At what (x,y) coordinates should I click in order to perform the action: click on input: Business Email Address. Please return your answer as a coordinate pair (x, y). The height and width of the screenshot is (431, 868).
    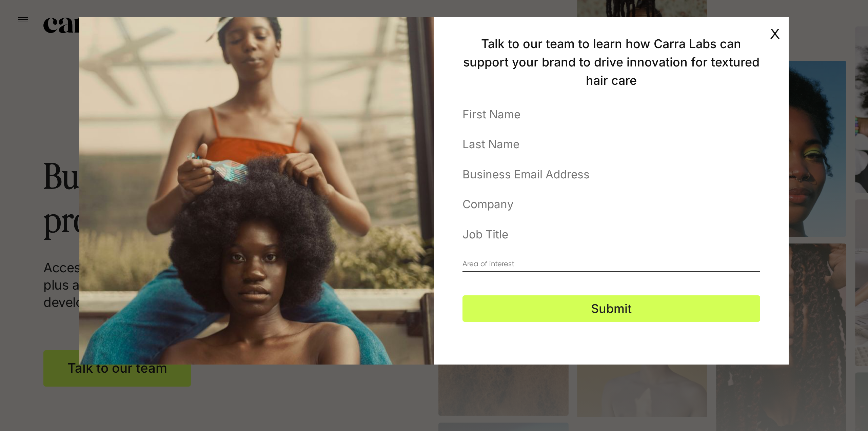
    Looking at the image, I should click on (612, 175).